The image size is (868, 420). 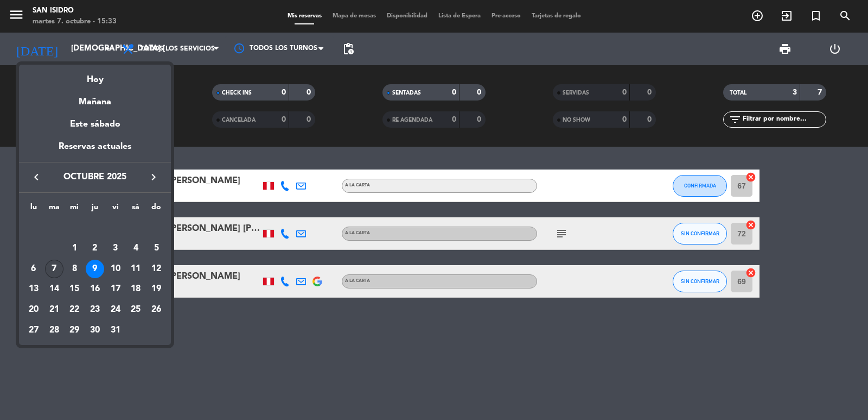 I want to click on td: 28 de octubre de 2025, so click(x=54, y=330).